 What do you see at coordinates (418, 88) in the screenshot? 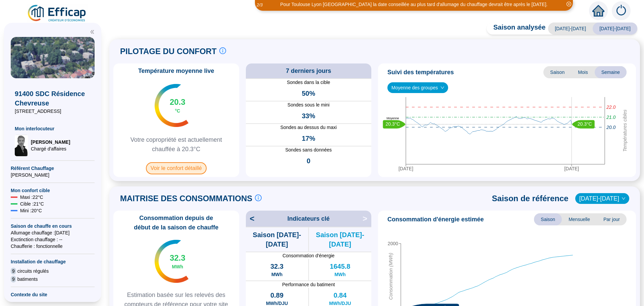
I see `span: Moyenne des groupes` at bounding box center [418, 88].